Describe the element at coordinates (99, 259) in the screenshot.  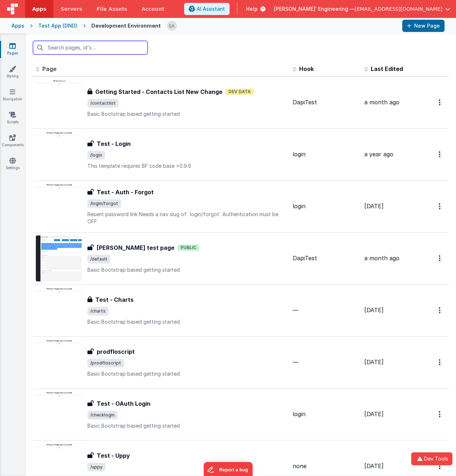
I see `span: /default` at that location.